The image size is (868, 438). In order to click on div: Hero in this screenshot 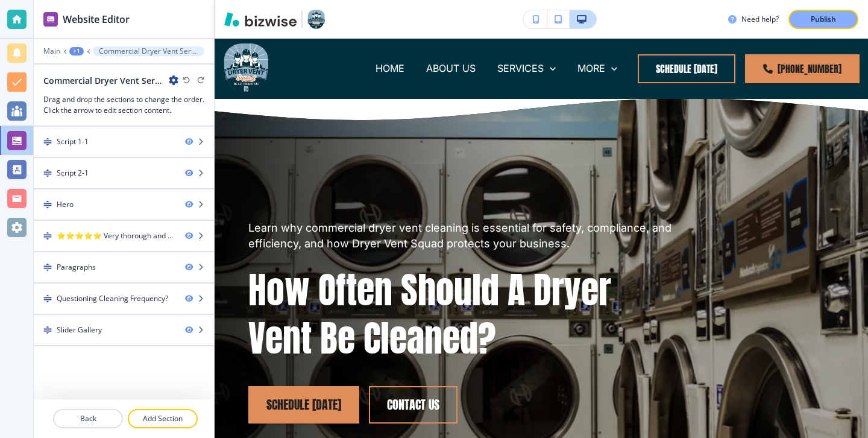, I will do `click(65, 205)`.